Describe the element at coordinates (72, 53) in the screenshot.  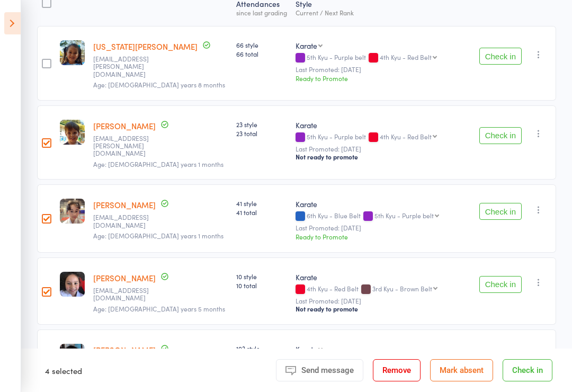
I see `img: image1567151387.png` at that location.